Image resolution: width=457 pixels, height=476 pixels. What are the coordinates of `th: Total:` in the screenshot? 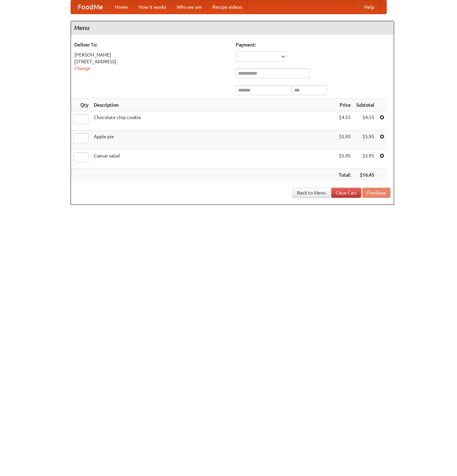 It's located at (345, 175).